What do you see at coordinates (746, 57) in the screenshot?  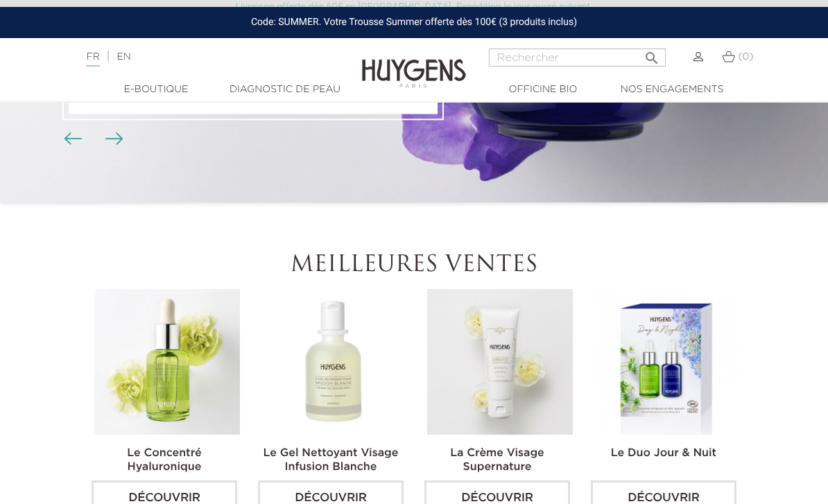 I see `span: (0)` at bounding box center [746, 57].